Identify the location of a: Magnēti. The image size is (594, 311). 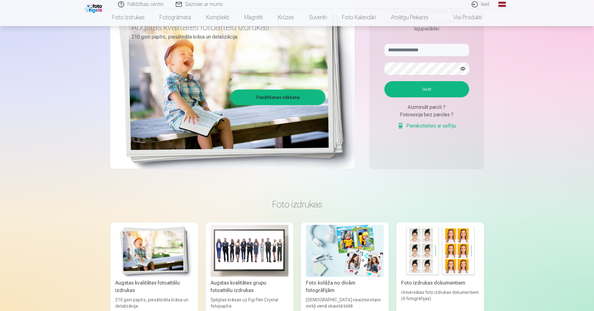
(253, 17).